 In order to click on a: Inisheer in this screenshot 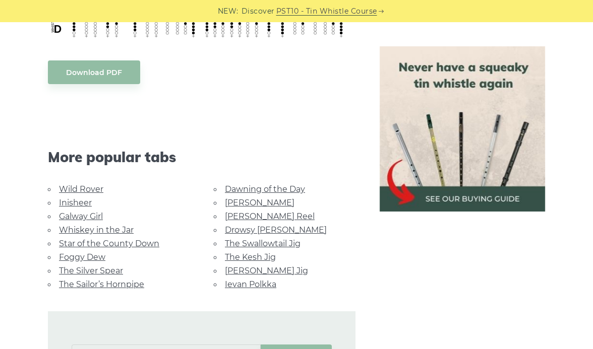, I will do `click(75, 203)`.